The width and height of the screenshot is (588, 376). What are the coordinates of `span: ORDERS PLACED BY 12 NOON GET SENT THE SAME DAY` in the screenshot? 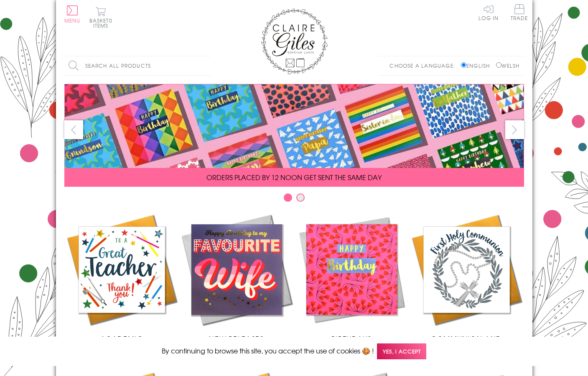 It's located at (294, 177).